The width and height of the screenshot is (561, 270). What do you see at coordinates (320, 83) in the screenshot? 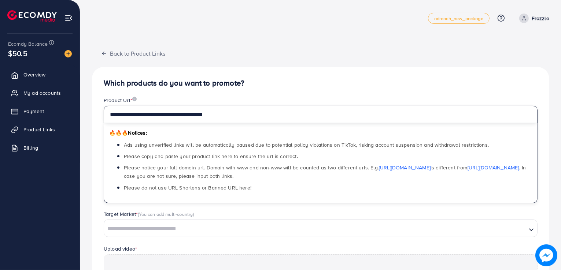
I see `h4: Which products do you want to promote?` at bounding box center [320, 83].